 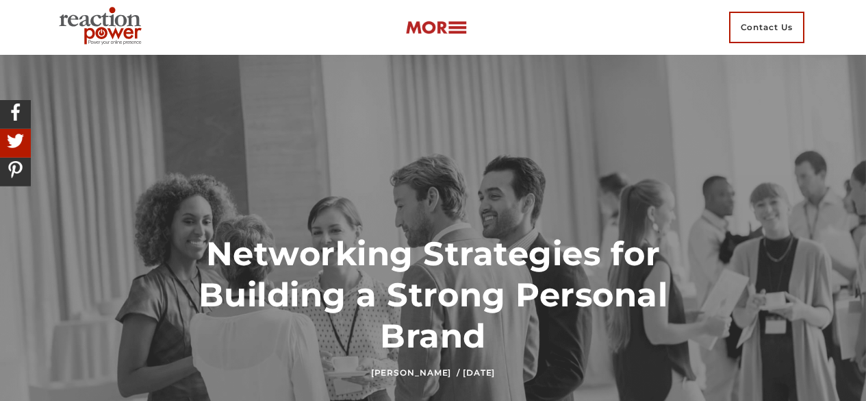 What do you see at coordinates (436, 27) in the screenshot?
I see `img: more-btn.png` at bounding box center [436, 27].